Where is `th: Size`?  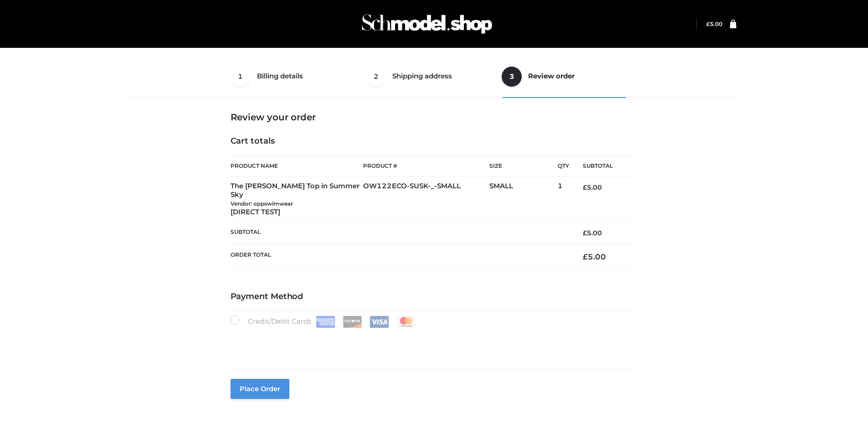
th: Size is located at coordinates (521, 166).